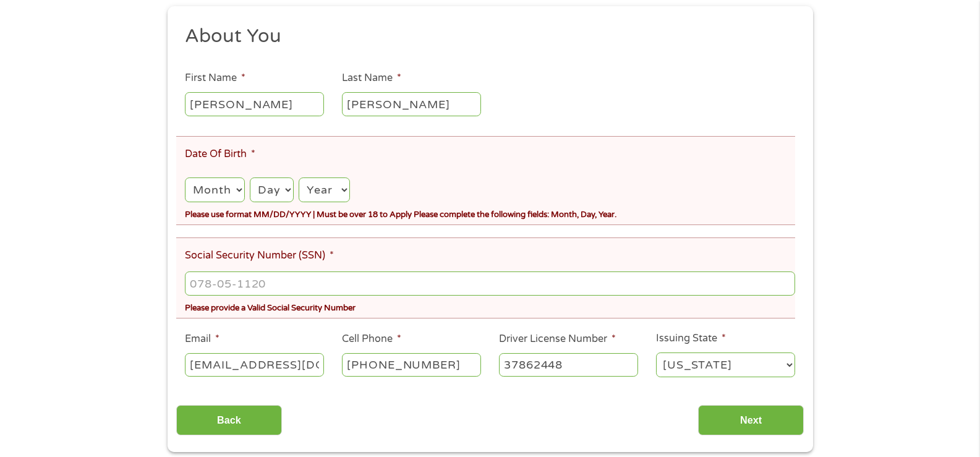 This screenshot has width=980, height=457. I want to click on label: Last Name, so click(372, 78).